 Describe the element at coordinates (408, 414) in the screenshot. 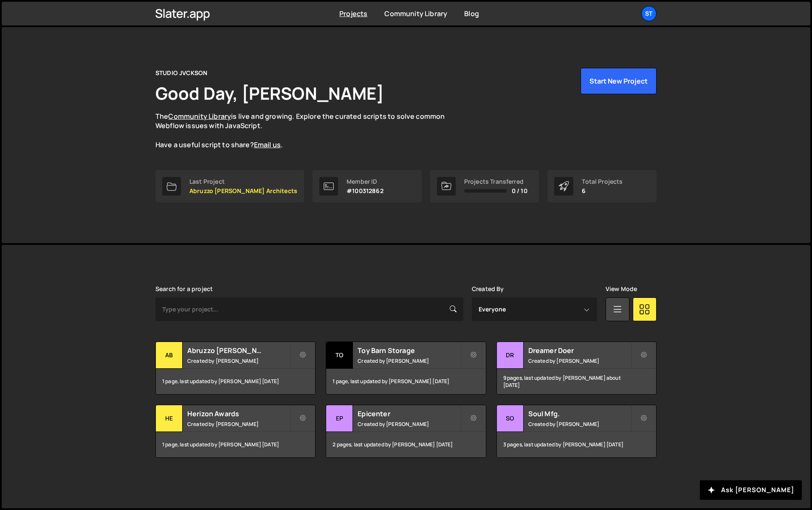

I see `h2: Epicenter` at that location.